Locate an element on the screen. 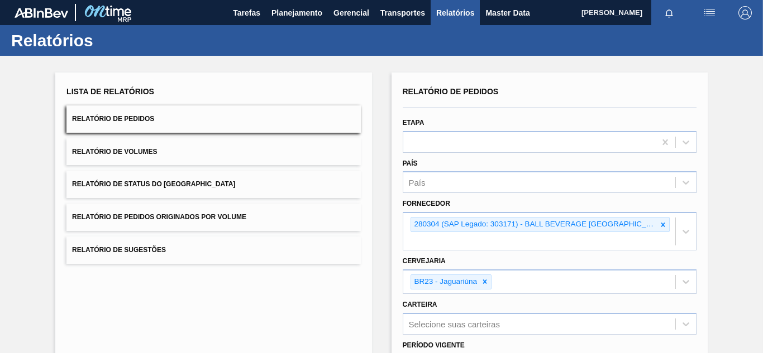 This screenshot has width=763, height=353. h1: Relatórios is located at coordinates (110, 40).